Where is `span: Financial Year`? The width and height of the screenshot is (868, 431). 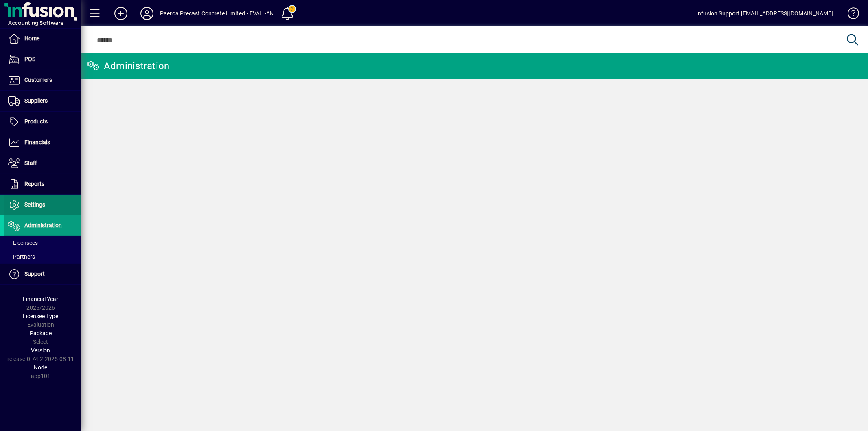
span: Financial Year is located at coordinates (41, 299).